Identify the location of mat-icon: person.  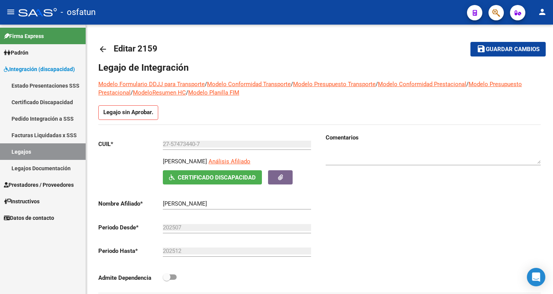
(542, 12).